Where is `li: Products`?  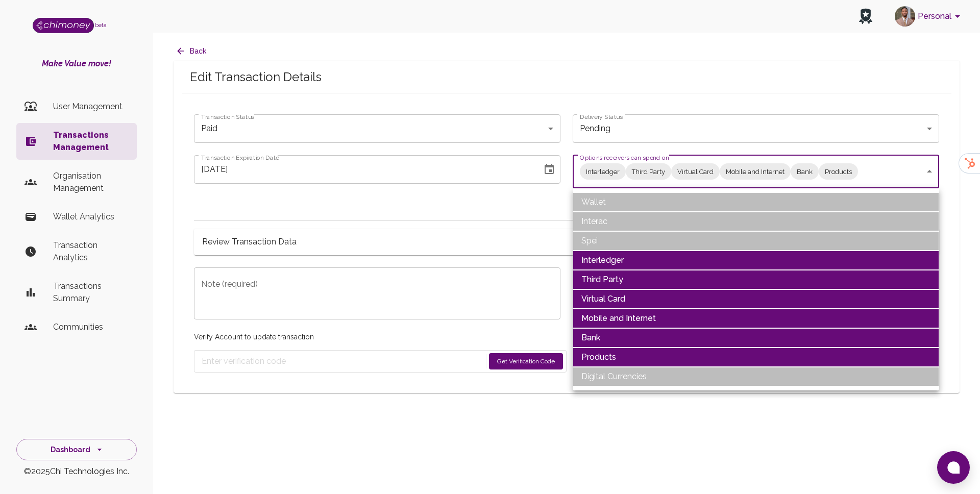
li: Products is located at coordinates (756, 357).